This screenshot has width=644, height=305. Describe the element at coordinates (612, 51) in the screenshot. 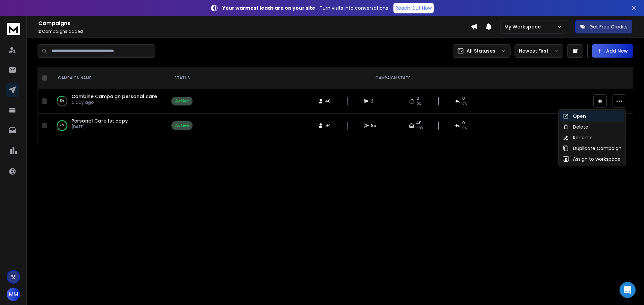

I see `button: Add New` at that location.